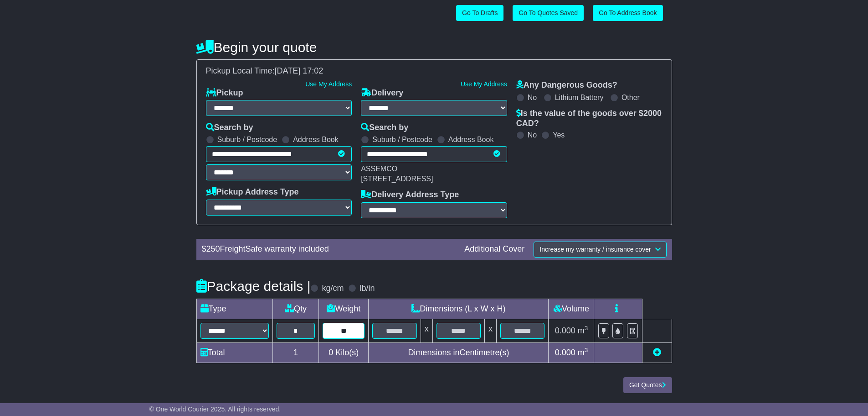 Image resolution: width=868 pixels, height=416 pixels. I want to click on span: Increase my warranty / insurance cover, so click(595, 249).